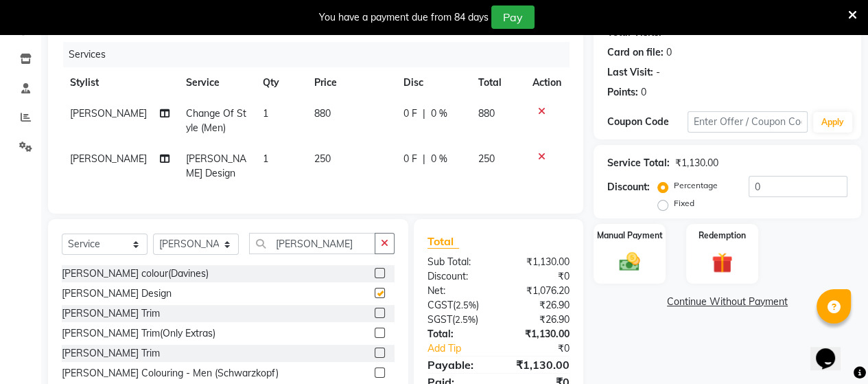 The width and height of the screenshot is (868, 384). I want to click on a: Continue Without Payment, so click(728, 302).